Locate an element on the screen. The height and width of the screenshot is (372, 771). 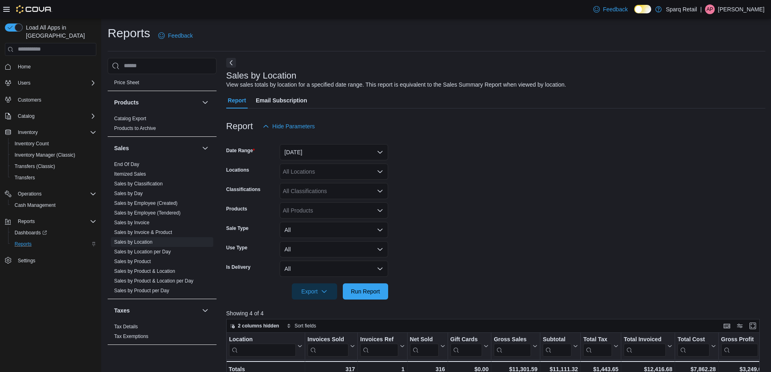
span: Sales by Invoice is located at coordinates (132, 223).